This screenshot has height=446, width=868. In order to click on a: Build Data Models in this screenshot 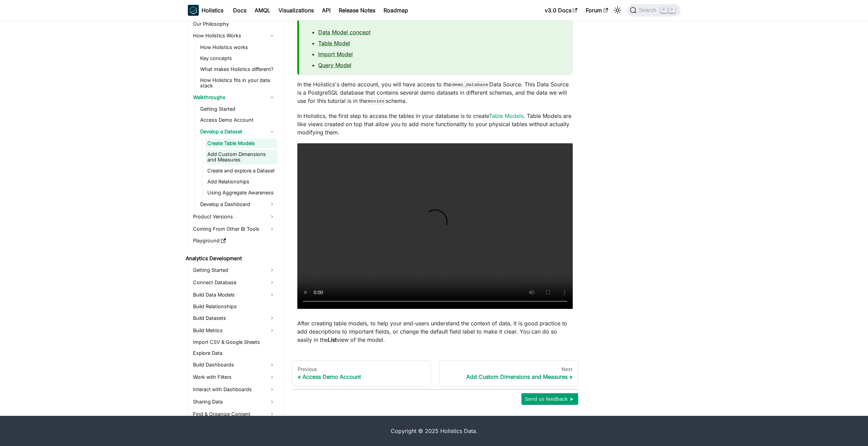, I will do `click(234, 294)`.